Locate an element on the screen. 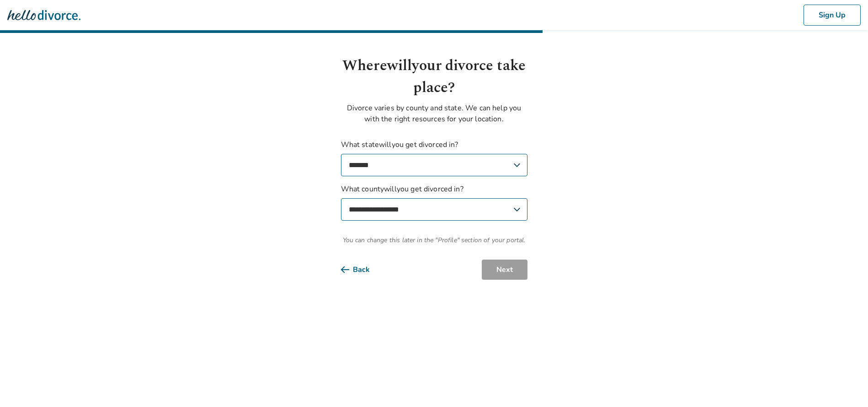  select: What statewillyou get divorced in? is located at coordinates (434, 165).